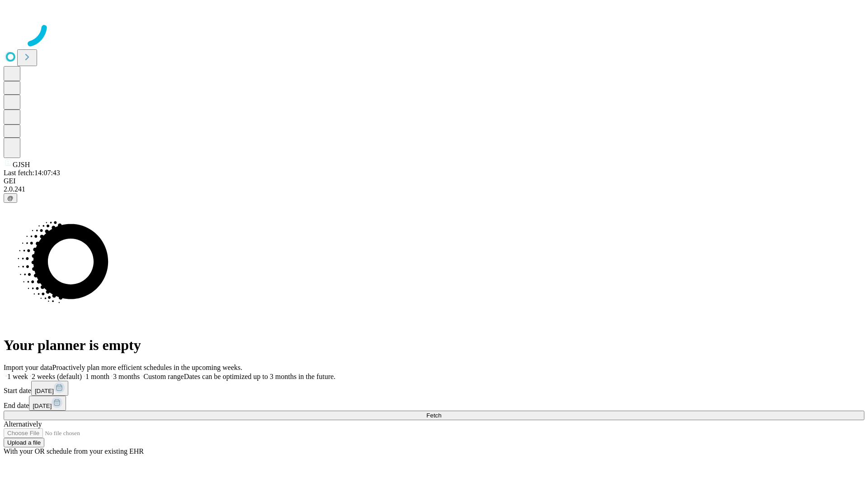 This screenshot has width=868, height=489. Describe the element at coordinates (148, 367) in the screenshot. I see `span: Proactively plan more efficient schedules in the upcoming weeks.` at that location.